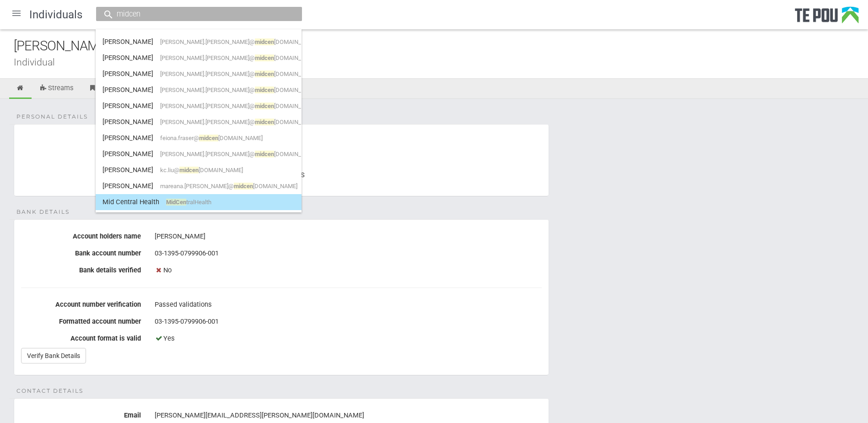 This screenshot has width=868, height=423. Describe the element at coordinates (53, 355) in the screenshot. I see `a: Verify Bank Details` at that location.